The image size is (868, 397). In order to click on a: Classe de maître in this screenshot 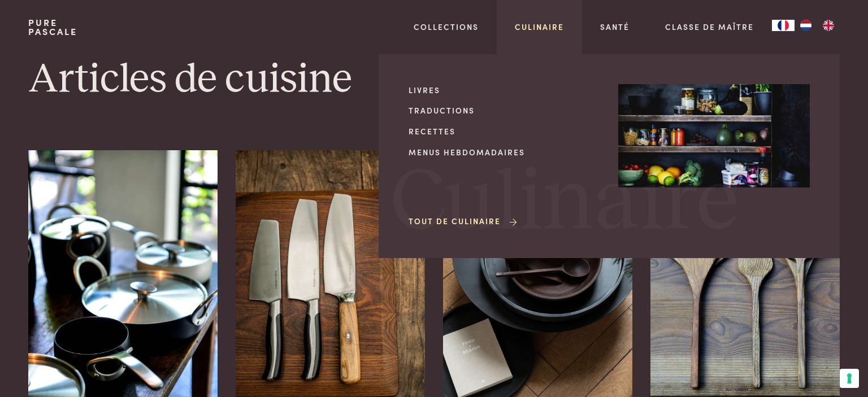, I will do `click(709, 26)`.